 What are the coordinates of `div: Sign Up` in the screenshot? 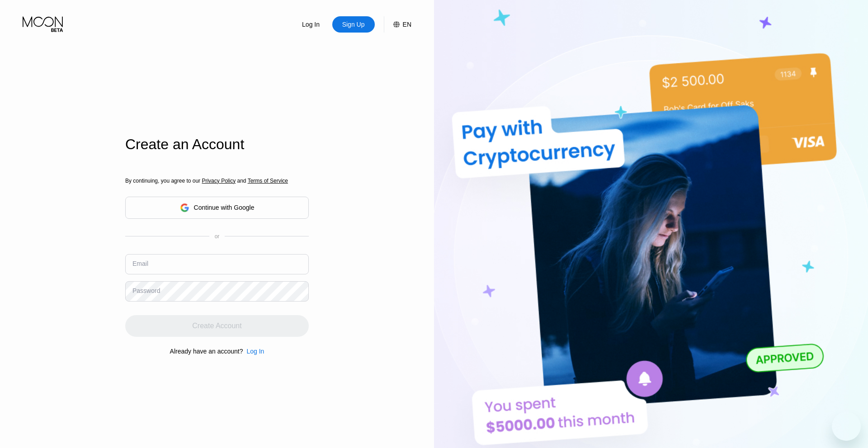 It's located at (353, 25).